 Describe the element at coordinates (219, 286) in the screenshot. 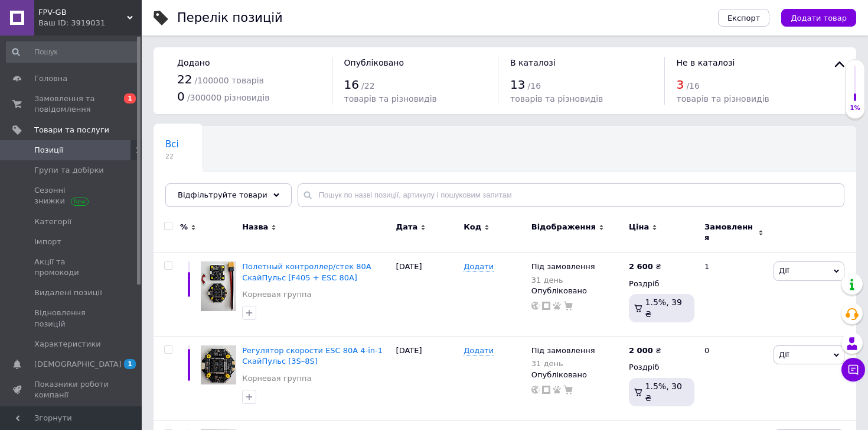

I see `img: Полетный контроллер/стек 80А СкайПульс [F405 + ESC 80A]` at that location.